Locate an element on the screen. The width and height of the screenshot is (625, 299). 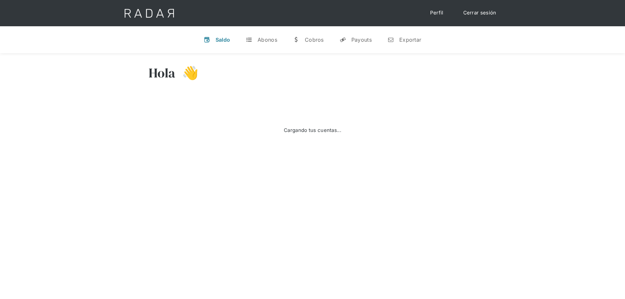
div: t is located at coordinates (249, 40).